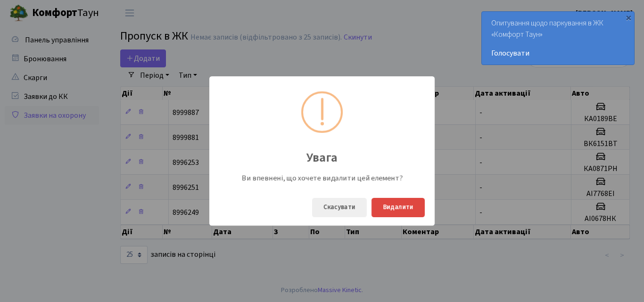 The width and height of the screenshot is (644, 302). What do you see at coordinates (398, 207) in the screenshot?
I see `button: Видалити` at bounding box center [398, 207].